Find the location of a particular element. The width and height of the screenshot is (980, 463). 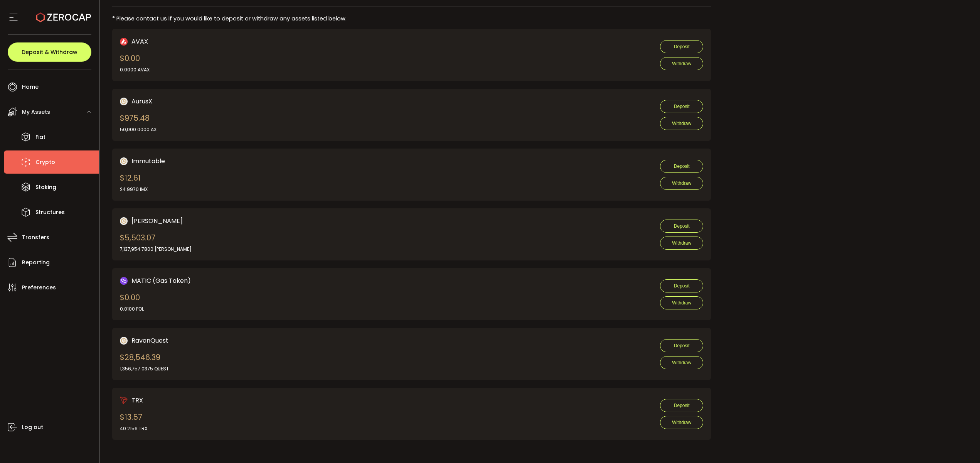

div: 0.0000 AVAX is located at coordinates (135, 70).